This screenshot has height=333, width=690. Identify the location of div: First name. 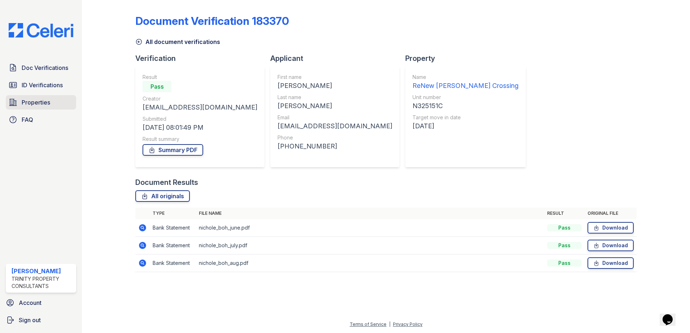
(335, 77).